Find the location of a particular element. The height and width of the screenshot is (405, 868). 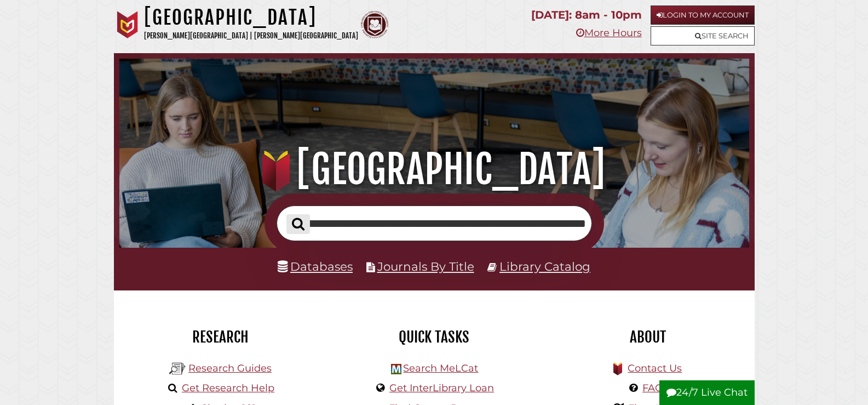

a: Library Catalog is located at coordinates (545, 266).